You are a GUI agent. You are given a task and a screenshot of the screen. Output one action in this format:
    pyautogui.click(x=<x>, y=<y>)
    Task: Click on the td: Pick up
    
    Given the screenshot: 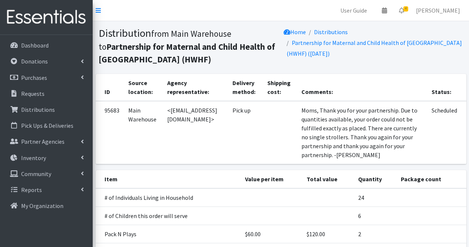 What is the action you would take?
    pyautogui.click(x=246, y=132)
    